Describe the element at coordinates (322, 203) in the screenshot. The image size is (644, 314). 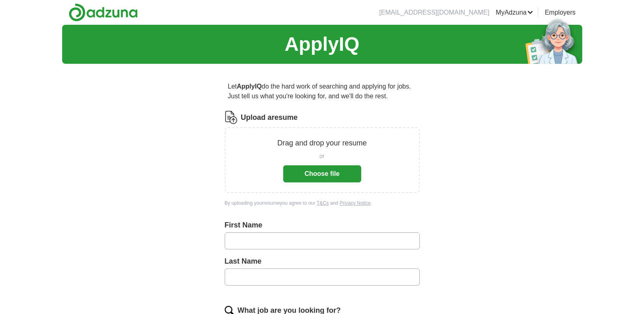
I see `div: By uploading your resume you agree to our and .` at that location.